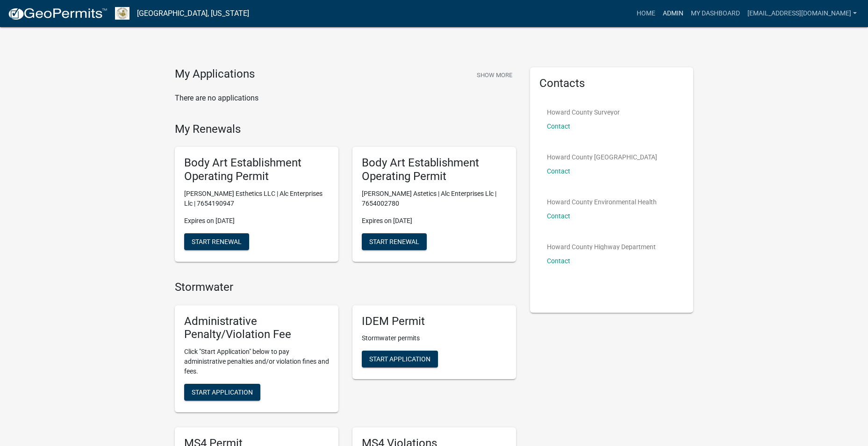  Describe the element at coordinates (215, 74) in the screenshot. I see `h4: My Applications` at that location.